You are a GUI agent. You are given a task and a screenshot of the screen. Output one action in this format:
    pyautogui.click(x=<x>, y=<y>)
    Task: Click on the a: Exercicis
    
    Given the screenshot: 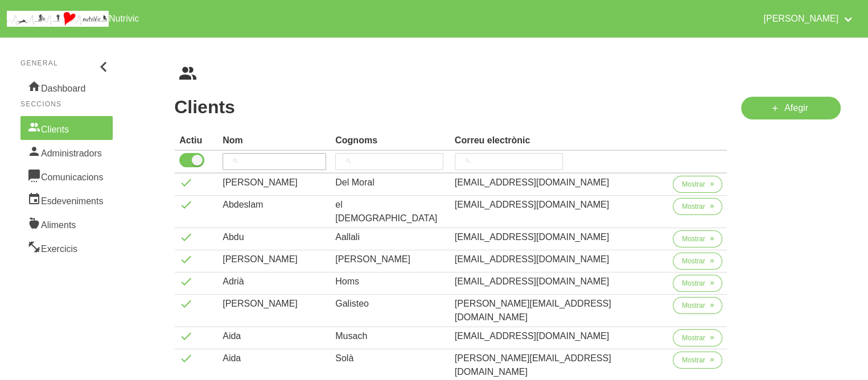 What is the action you would take?
    pyautogui.click(x=66, y=248)
    